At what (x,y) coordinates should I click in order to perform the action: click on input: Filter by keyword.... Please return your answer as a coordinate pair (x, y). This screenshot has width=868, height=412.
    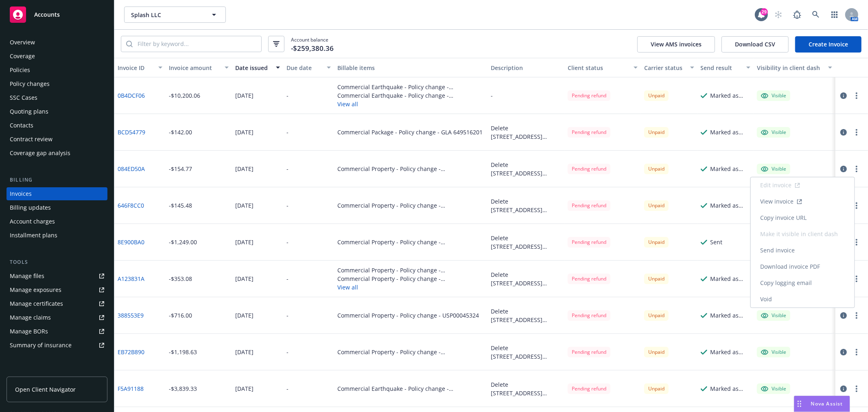
    Looking at the image, I should click on (197, 44).